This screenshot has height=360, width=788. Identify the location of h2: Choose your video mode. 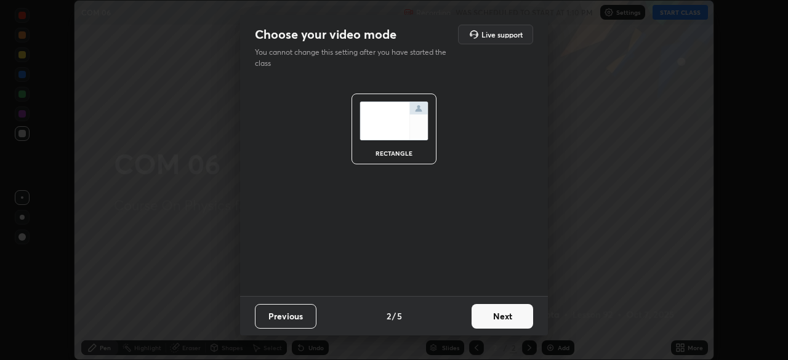
(325, 34).